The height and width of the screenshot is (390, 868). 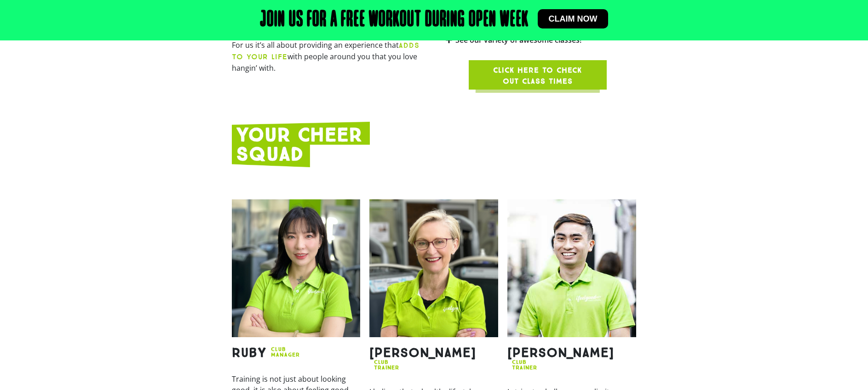 I want to click on h2: Ruby, so click(x=249, y=353).